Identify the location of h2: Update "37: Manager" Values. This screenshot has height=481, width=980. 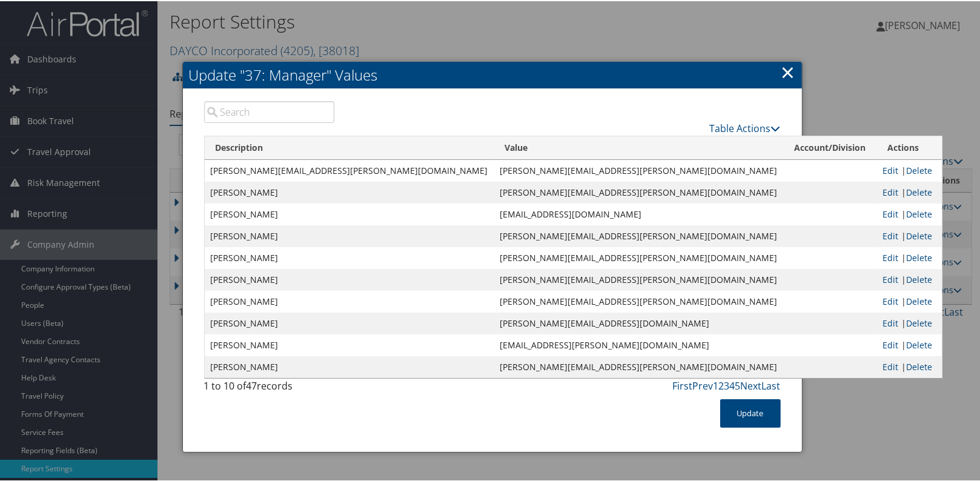
(493, 74).